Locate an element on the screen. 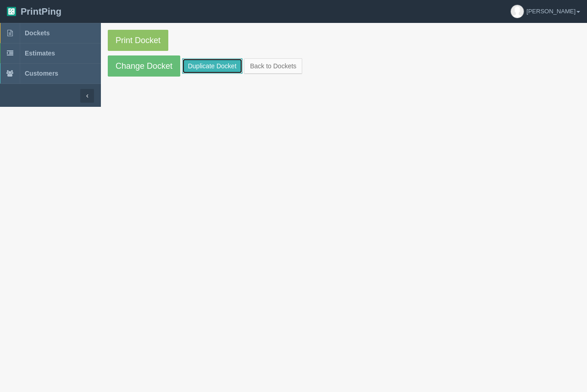 The width and height of the screenshot is (587, 392). img: avatar_default-7531ab5dedf162e01f1e0bb0964e6a185e93c5c22dfe317fb01d7f8cd2b1632c.jpg is located at coordinates (517, 11).